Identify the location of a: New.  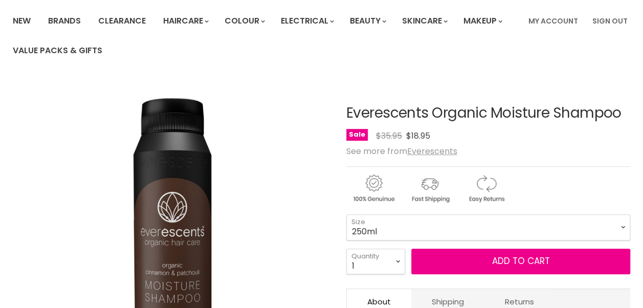
(21, 21).